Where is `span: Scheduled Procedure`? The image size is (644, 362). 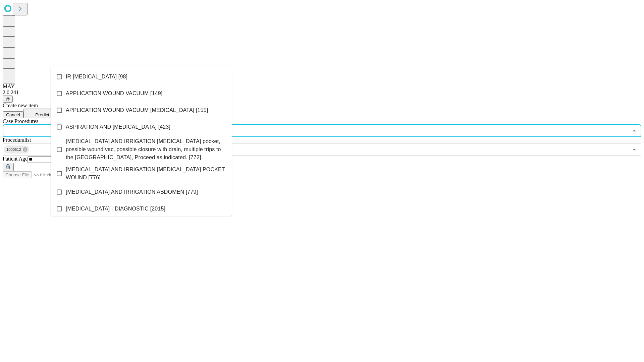
span: Scheduled Procedure is located at coordinates (20, 121).